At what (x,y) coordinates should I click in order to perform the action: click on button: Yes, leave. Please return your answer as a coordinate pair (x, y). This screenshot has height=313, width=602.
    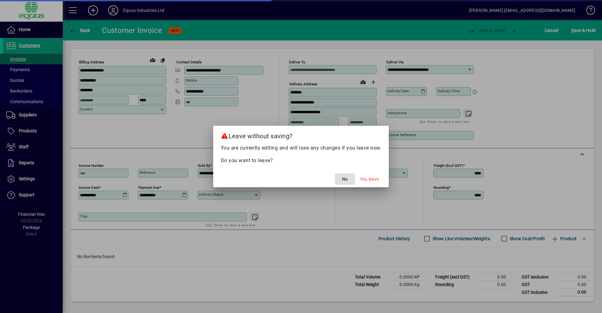
    Looking at the image, I should click on (369, 179).